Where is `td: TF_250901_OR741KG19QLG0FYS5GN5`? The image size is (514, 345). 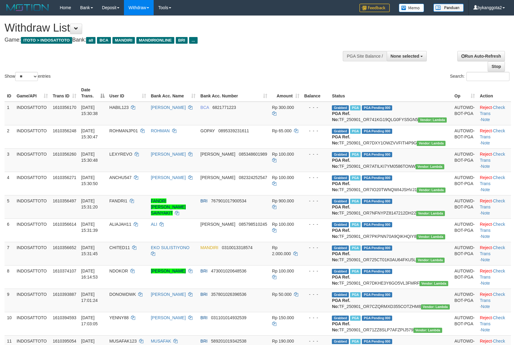 td: TF_250901_OR741KG19QLG0FYS5GN5 is located at coordinates (391, 113).